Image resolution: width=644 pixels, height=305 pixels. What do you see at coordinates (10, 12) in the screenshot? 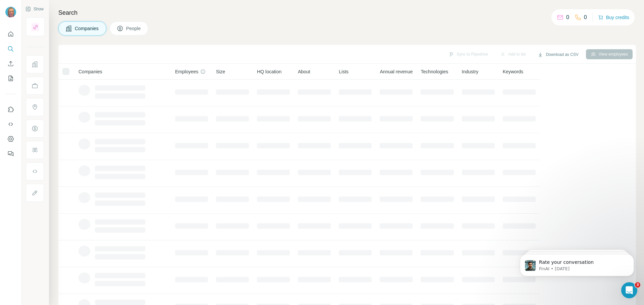
I see `img: Avatar` at bounding box center [10, 12].